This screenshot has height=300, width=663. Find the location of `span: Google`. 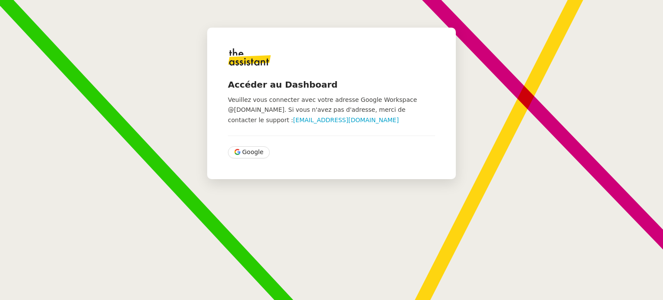

span: Google is located at coordinates (252, 152).